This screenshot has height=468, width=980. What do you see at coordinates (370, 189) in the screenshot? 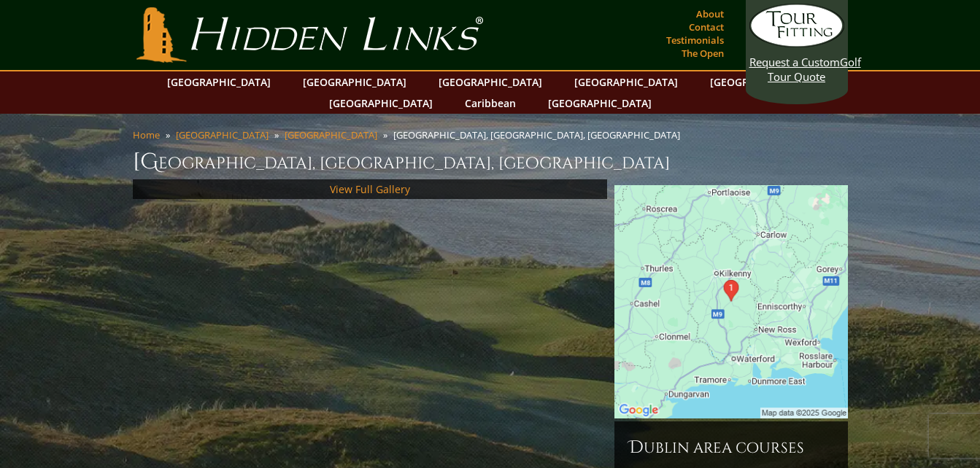
I see `a: View Full Gallery` at bounding box center [370, 189].